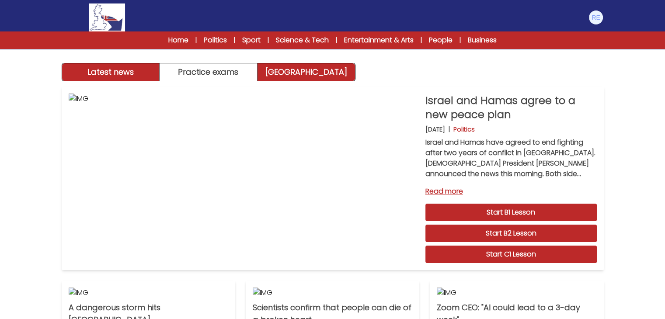 This screenshot has width=665, height=319. I want to click on a: Business, so click(482, 40).